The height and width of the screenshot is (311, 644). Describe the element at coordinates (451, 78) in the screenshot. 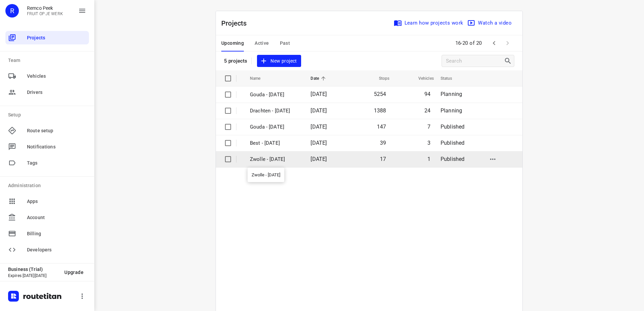

I see `span: Status` at that location.